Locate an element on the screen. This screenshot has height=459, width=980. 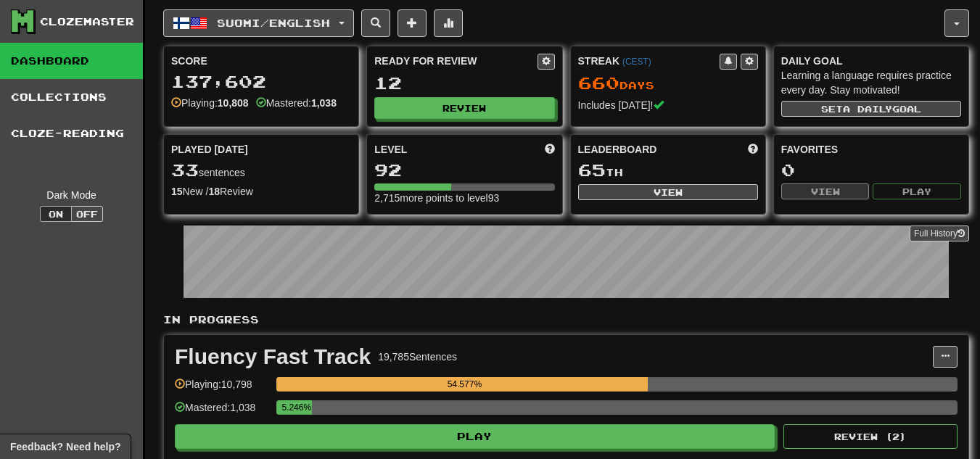
div: New / Review is located at coordinates (261, 191).